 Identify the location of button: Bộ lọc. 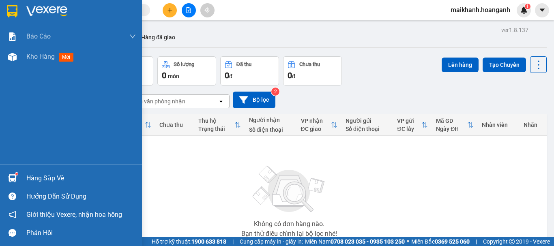
(254, 100).